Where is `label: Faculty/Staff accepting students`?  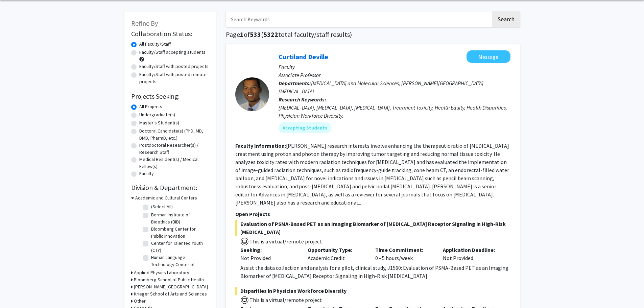 label: Faculty/Staff accepting students is located at coordinates (172, 52).